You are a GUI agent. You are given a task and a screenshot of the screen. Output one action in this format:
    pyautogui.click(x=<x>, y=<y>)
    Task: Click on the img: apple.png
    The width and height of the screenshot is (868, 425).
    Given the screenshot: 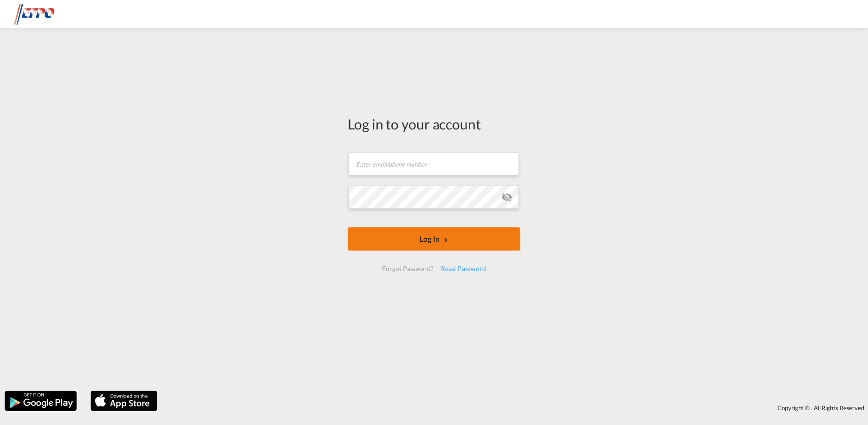 What is the action you would take?
    pyautogui.click(x=124, y=401)
    